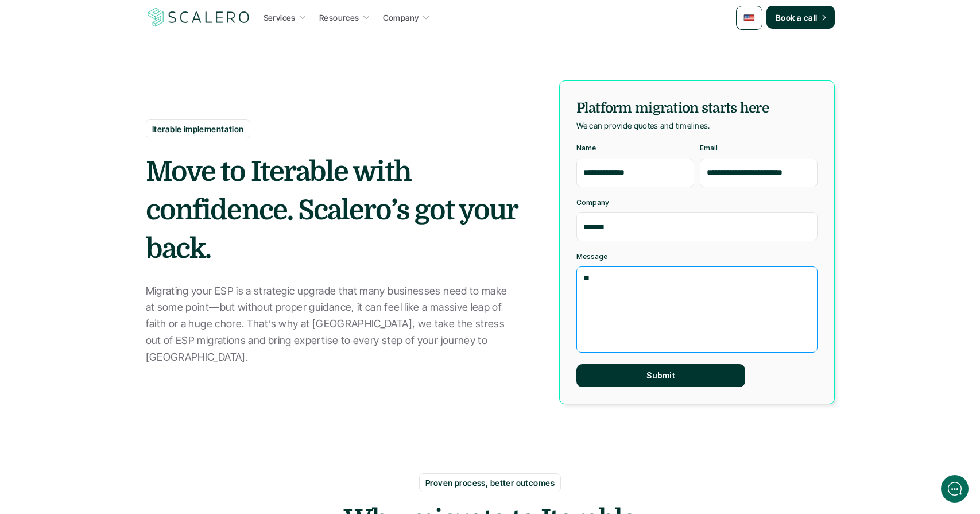 Image resolution: width=980 pixels, height=514 pixels. What do you see at coordinates (592, 257) in the screenshot?
I see `p: Message` at bounding box center [592, 257].